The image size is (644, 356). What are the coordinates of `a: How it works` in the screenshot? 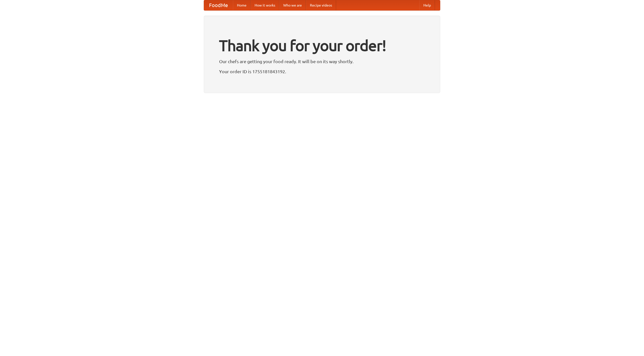 It's located at (265, 5).